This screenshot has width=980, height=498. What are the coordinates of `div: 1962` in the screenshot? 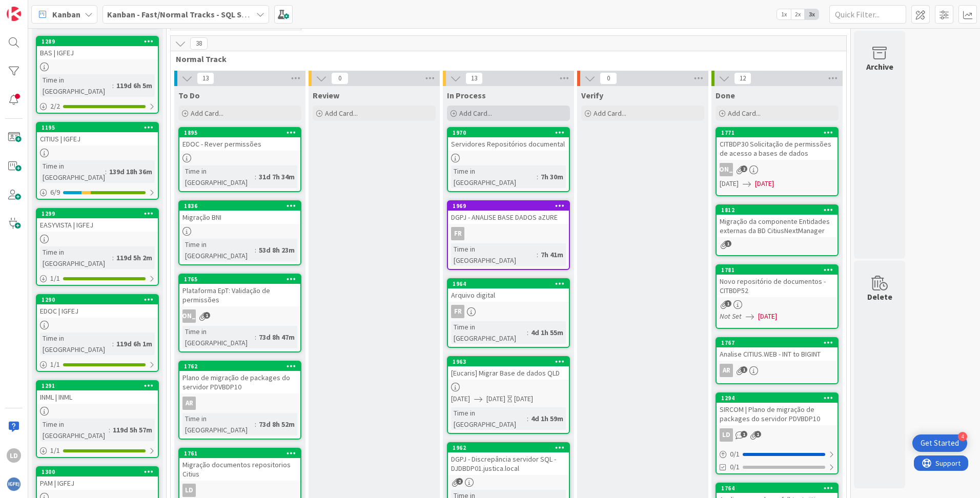 It's located at (509, 448).